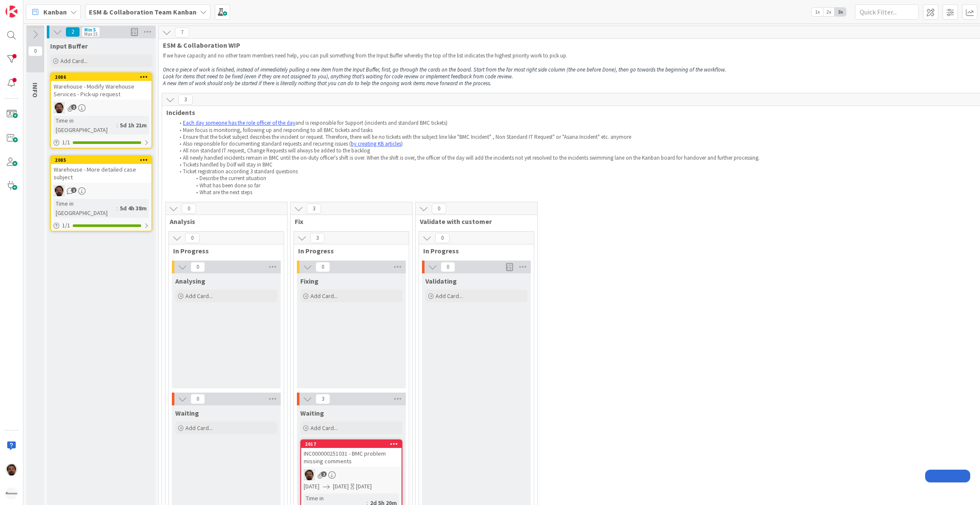  Describe the element at coordinates (351, 457) in the screenshot. I see `div: INC000000251031 - BMC problem missing comments` at that location.